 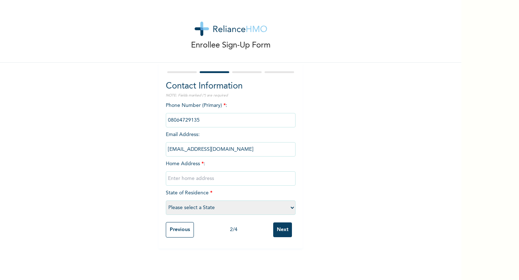 I want to click on span: Email Address :, so click(x=231, y=142).